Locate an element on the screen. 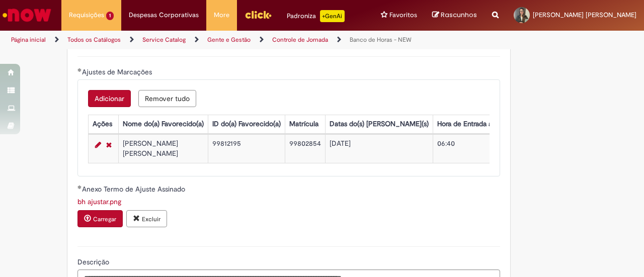 This screenshot has width=644, height=277. p: +GenAi is located at coordinates (332, 16).